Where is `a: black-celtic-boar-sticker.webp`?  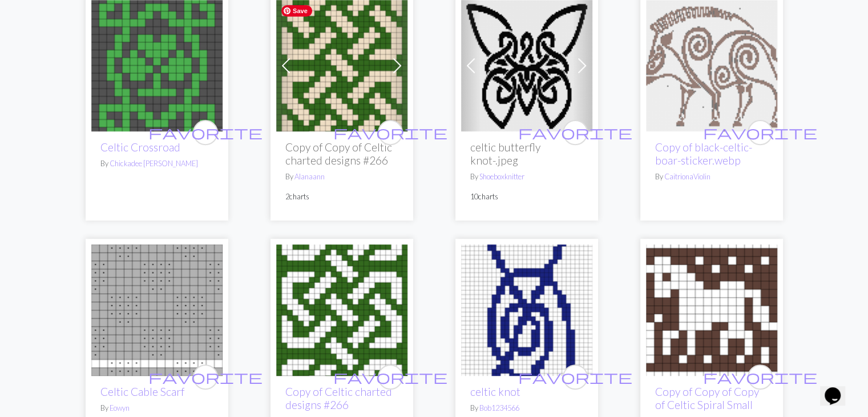 a: black-celtic-boar-sticker.webp is located at coordinates (712, 64).